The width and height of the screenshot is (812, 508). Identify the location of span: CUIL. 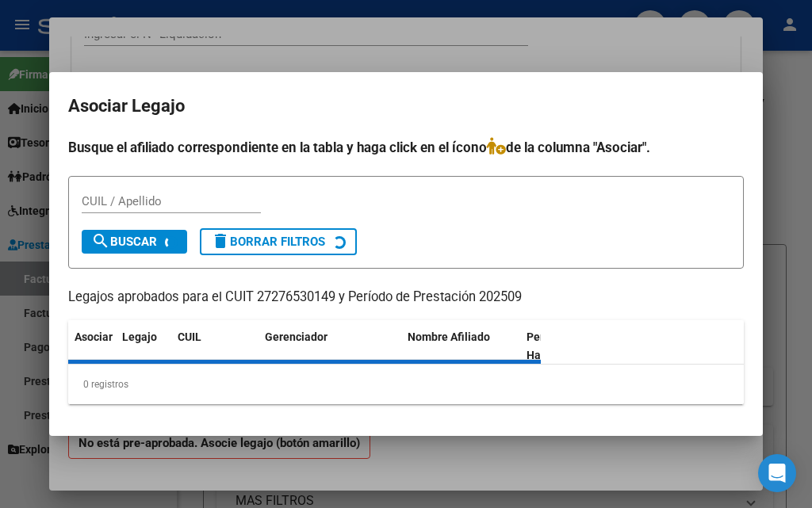
(190, 337).